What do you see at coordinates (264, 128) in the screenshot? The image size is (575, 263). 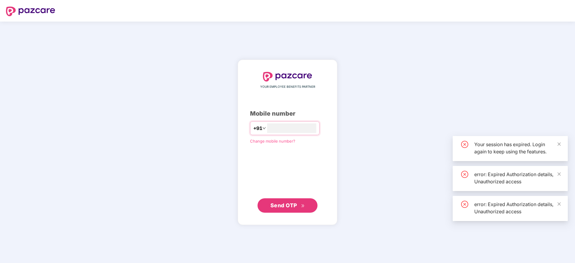 I see `span: down` at bounding box center [264, 128].